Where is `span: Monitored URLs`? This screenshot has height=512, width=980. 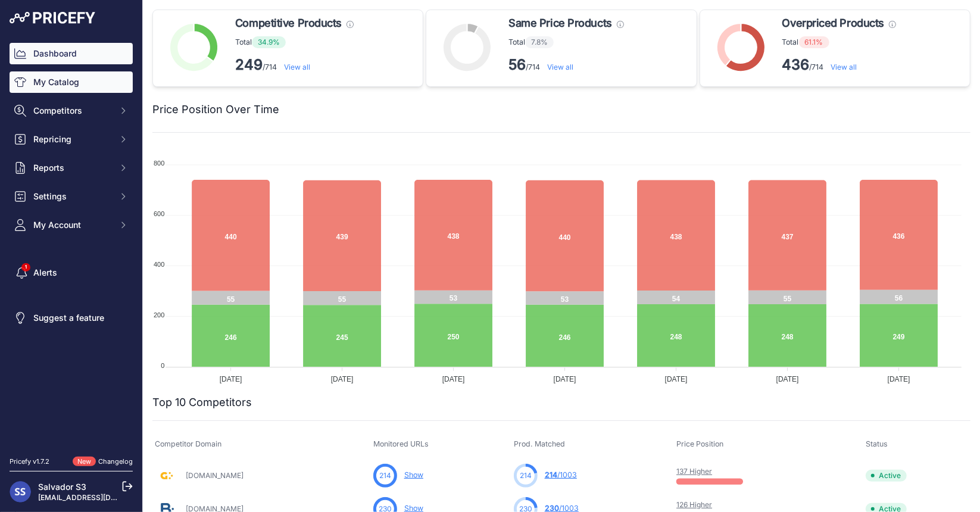 span: Monitored URLs is located at coordinates (401, 443).